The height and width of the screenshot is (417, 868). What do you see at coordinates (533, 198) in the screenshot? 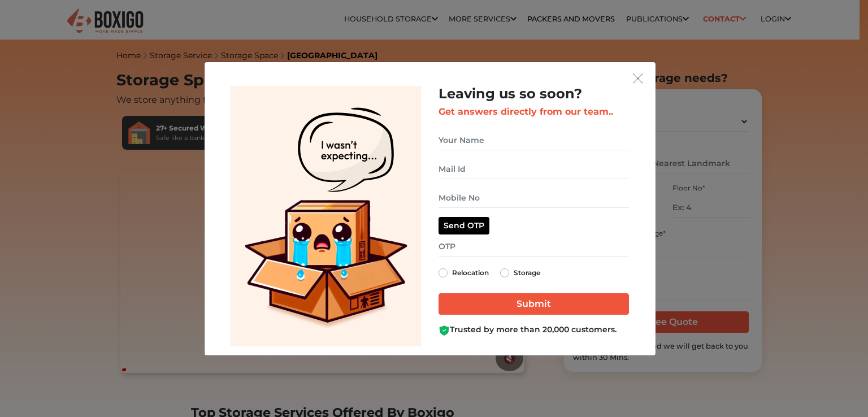
I see `input: Mobile No` at bounding box center [533, 198].